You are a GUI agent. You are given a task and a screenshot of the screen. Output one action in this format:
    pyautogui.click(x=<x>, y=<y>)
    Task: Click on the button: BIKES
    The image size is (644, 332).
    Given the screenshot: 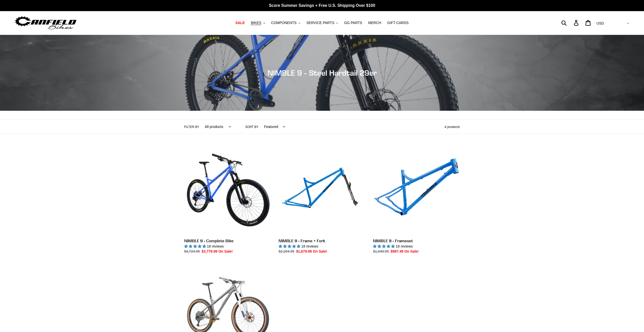 What is the action you would take?
    pyautogui.click(x=258, y=23)
    